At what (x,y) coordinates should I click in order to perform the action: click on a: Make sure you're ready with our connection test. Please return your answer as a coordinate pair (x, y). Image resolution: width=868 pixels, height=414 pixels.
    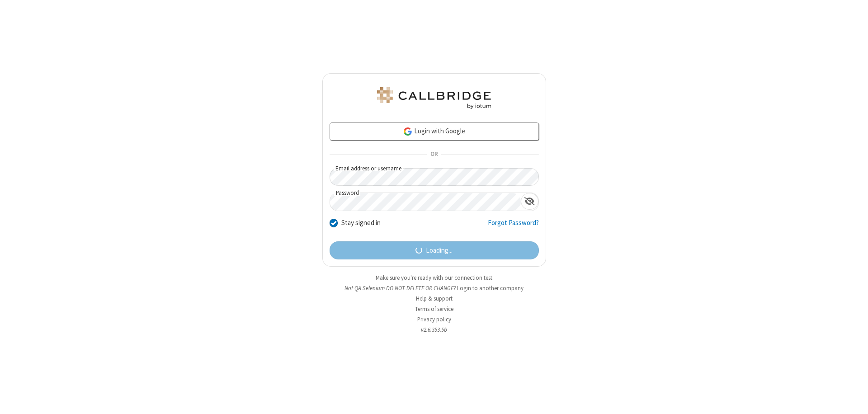
    Looking at the image, I should click on (434, 277).